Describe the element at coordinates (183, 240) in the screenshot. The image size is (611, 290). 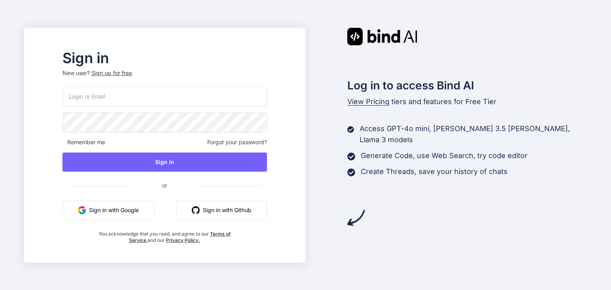
I see `a: Privacy Policy.` at that location.